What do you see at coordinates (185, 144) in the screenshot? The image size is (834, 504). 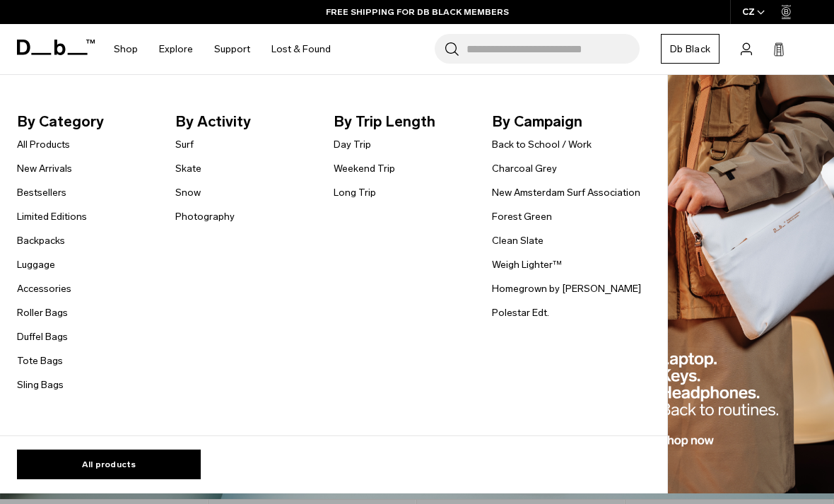 I see `a: Surf` at bounding box center [185, 144].